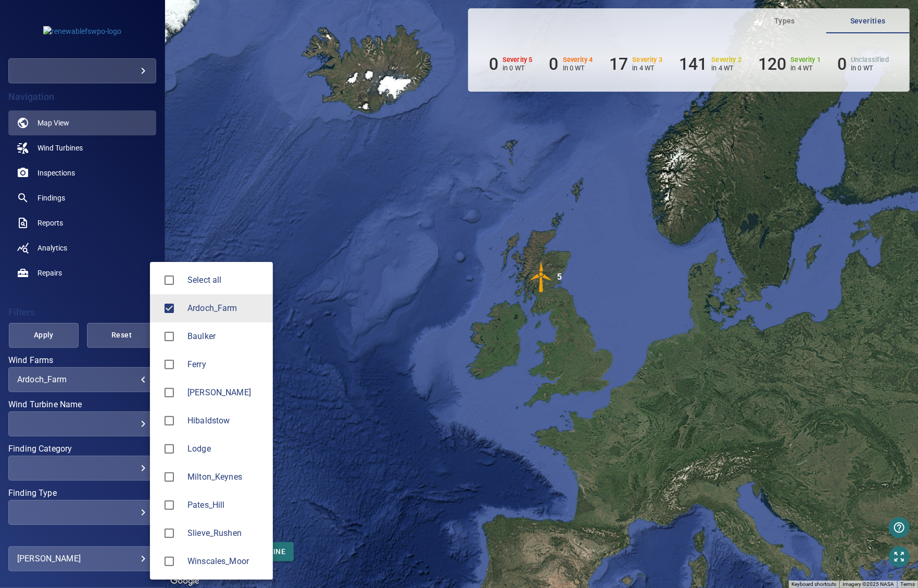  What do you see at coordinates (226, 449) in the screenshot?
I see `div: Wind Farms Lodge` at bounding box center [226, 449].